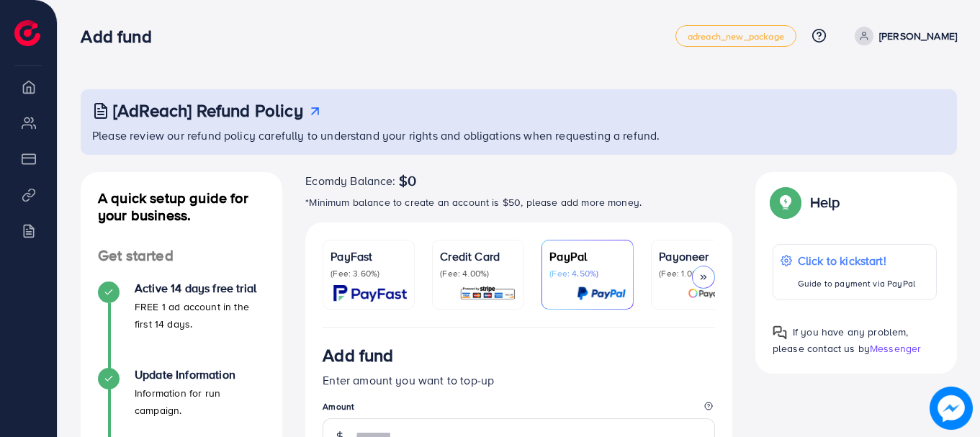  I want to click on p: (Fee: 4.50%), so click(587, 273).